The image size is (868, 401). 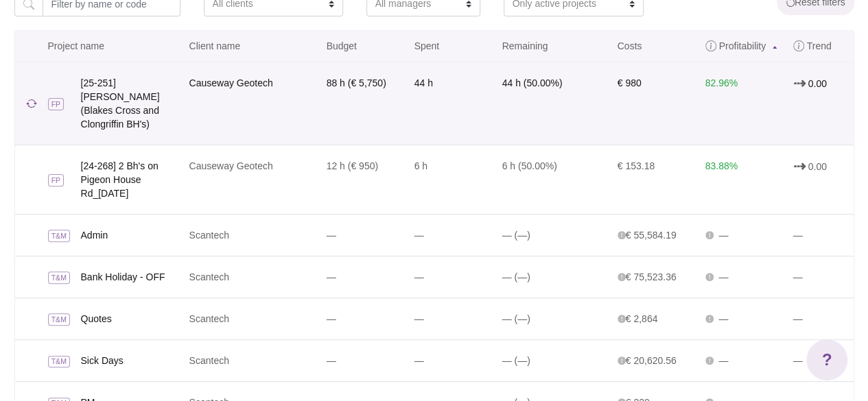 What do you see at coordinates (636, 166) in the screenshot?
I see `span: € 153.18` at bounding box center [636, 166].